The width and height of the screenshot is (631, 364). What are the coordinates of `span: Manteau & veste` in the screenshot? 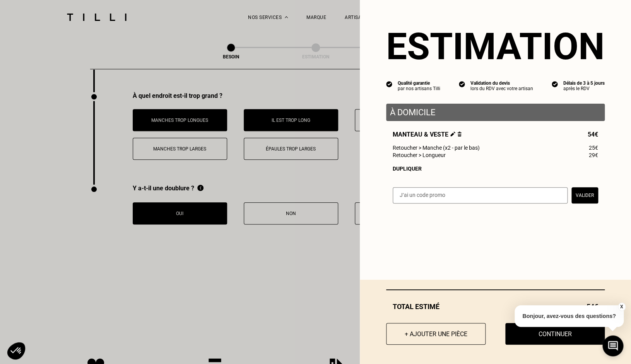 It's located at (427, 134).